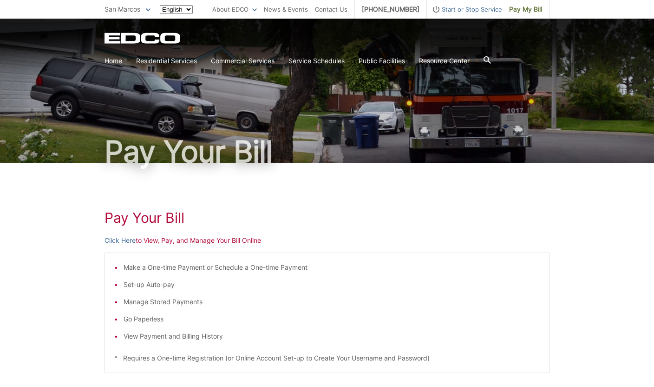 The width and height of the screenshot is (654, 387). Describe the element at coordinates (316, 61) in the screenshot. I see `a: Service Schedules` at that location.